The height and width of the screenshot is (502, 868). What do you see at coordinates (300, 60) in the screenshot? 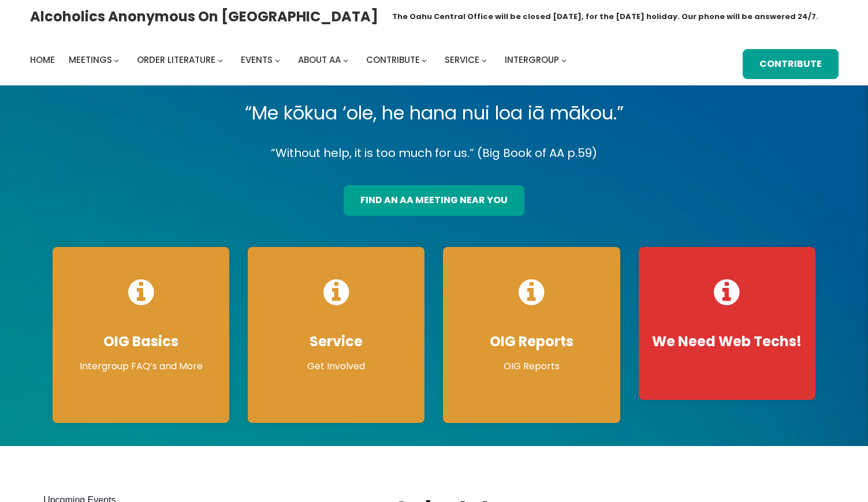
I see `nav: Intergroup` at bounding box center [300, 60].